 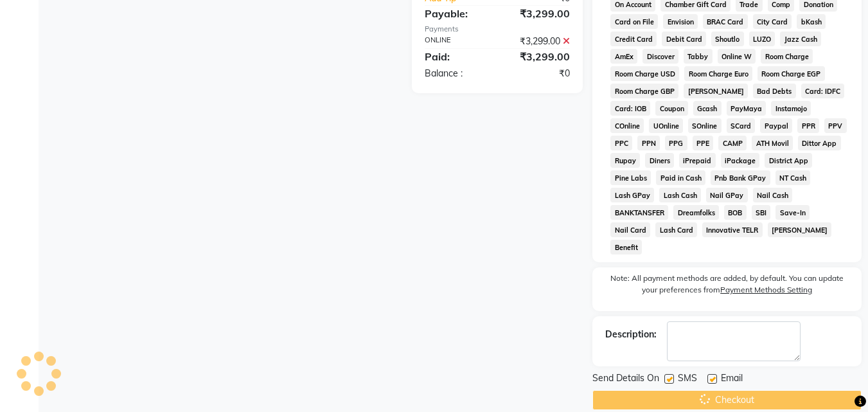 What do you see at coordinates (645, 91) in the screenshot?
I see `span: Room Charge GBP` at bounding box center [645, 91].